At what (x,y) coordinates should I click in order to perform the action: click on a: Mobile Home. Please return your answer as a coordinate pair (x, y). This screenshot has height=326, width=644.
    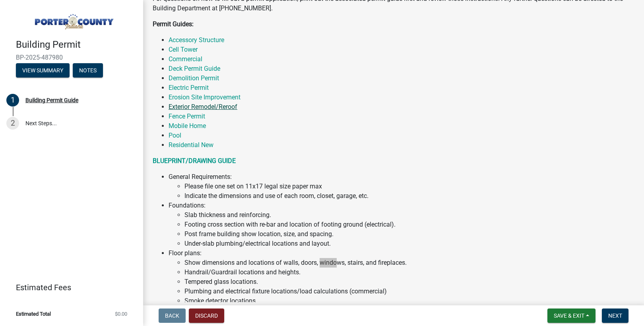
    Looking at the image, I should click on (187, 126).